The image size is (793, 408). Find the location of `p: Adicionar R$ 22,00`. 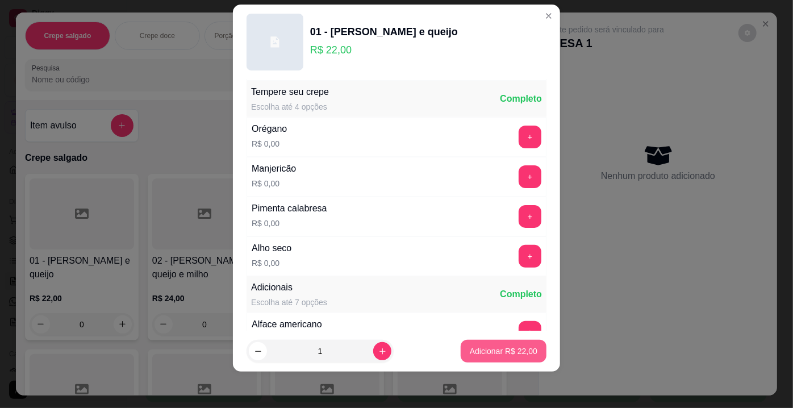

p: Adicionar R$ 22,00 is located at coordinates (503, 351).